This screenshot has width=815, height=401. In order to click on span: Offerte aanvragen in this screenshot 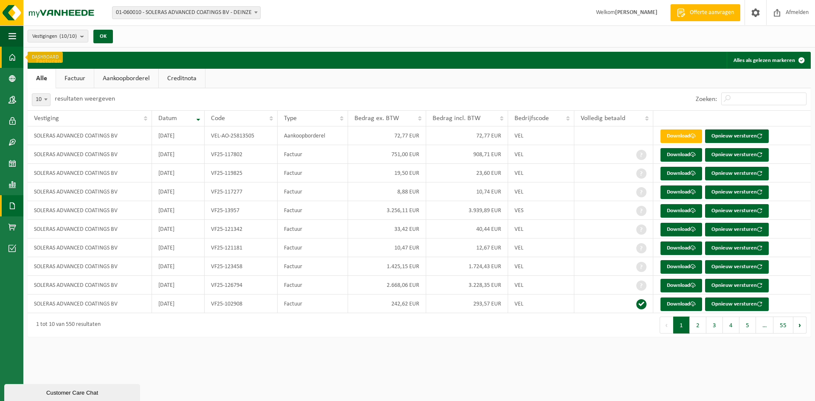, I will do `click(712, 13)`.